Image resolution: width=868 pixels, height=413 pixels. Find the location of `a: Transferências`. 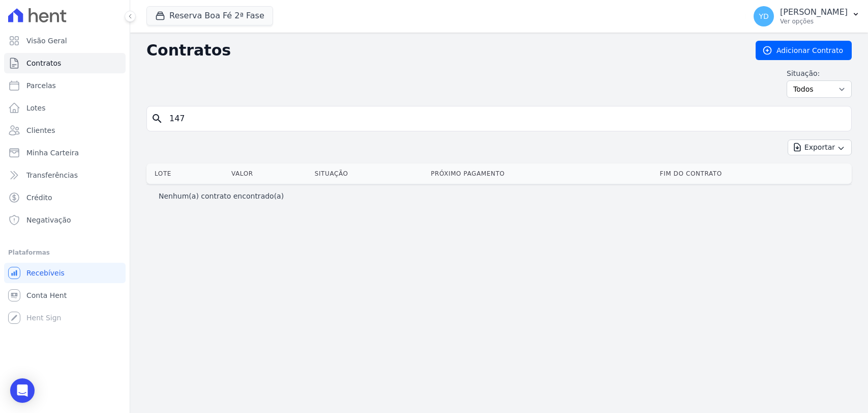

a: Transferências is located at coordinates (65, 176).